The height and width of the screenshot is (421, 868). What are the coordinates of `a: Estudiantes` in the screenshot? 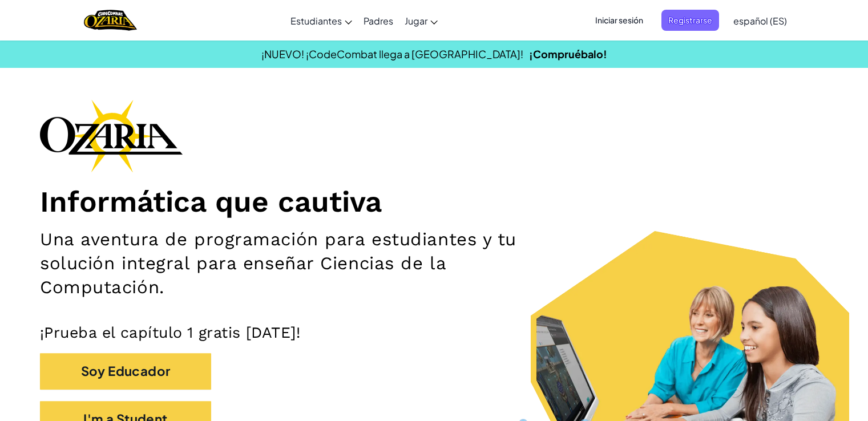 It's located at (321, 21).